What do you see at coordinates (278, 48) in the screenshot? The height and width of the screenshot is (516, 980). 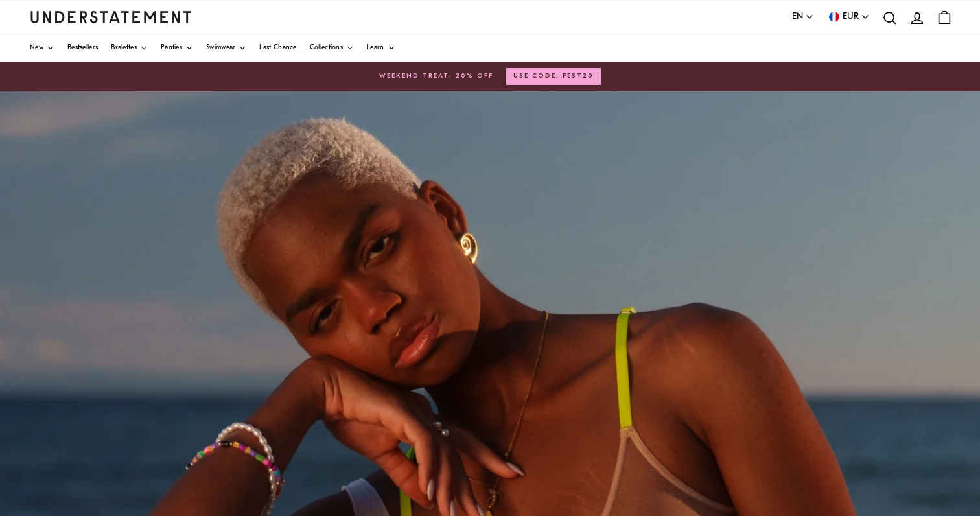 I see `a: Last Chance` at bounding box center [278, 48].